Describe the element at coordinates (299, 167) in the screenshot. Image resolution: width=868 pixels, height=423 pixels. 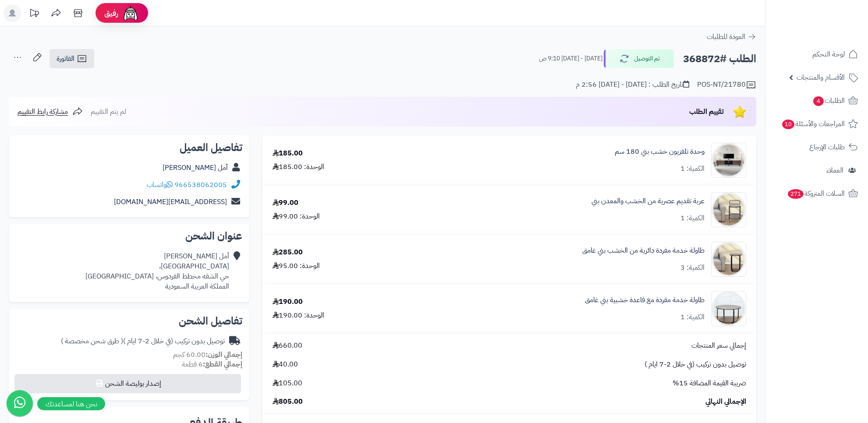
I see `div: الوحدة: 185.00` at that location.